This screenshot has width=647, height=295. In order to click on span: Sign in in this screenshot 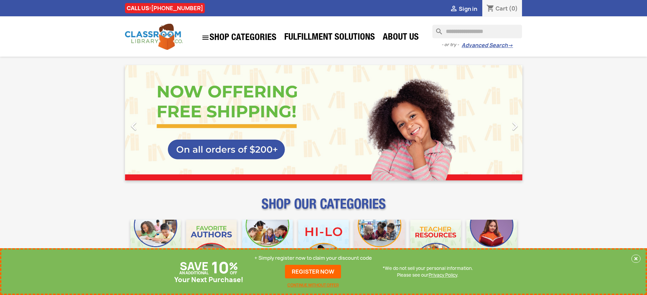, I will do `click(468, 9)`.